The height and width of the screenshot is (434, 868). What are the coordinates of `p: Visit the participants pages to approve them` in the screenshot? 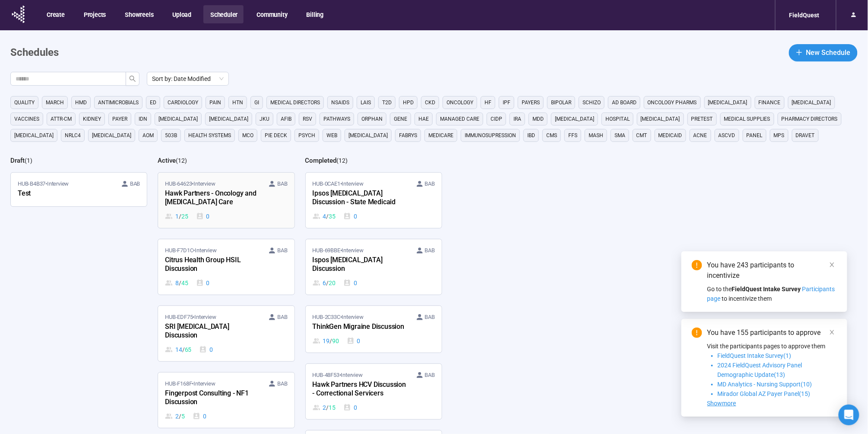 It's located at (772, 346).